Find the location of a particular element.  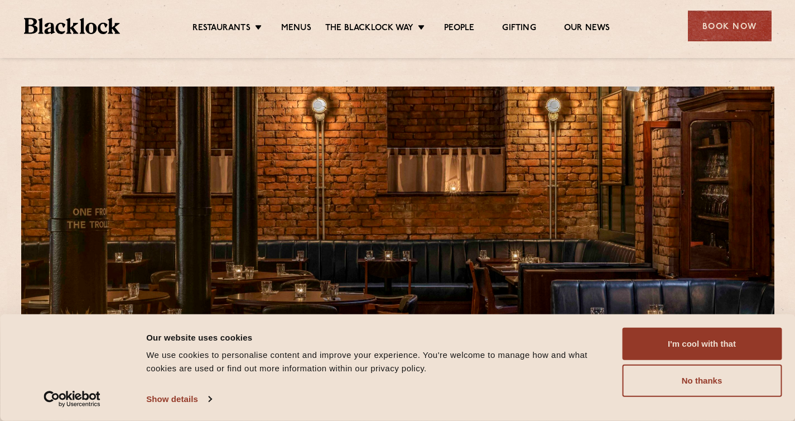

button: No thanks is located at coordinates (702, 380).